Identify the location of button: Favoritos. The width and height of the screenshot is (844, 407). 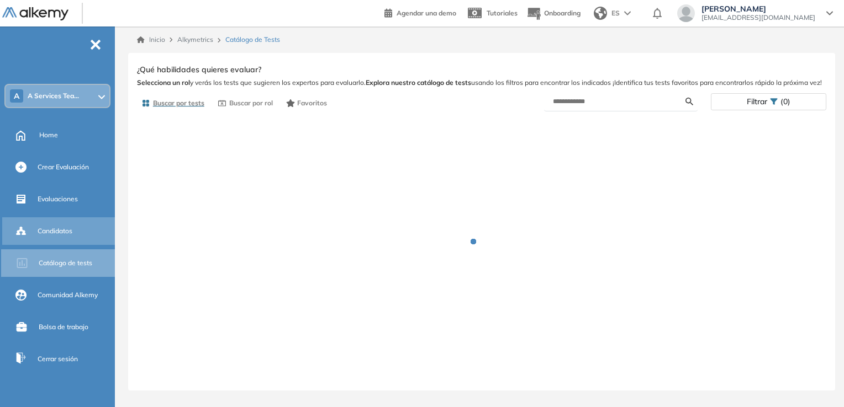
(306, 103).